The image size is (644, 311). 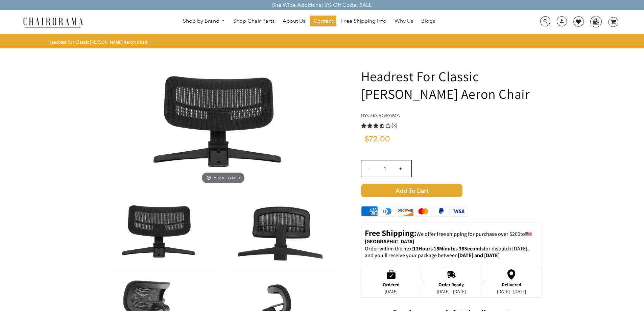 What do you see at coordinates (99, 42) in the screenshot?
I see `nav: breadcrumbs` at bounding box center [99, 42].